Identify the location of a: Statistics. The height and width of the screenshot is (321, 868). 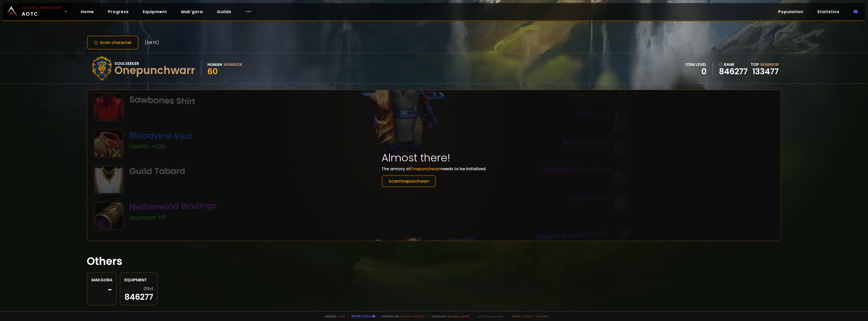
(829, 12).